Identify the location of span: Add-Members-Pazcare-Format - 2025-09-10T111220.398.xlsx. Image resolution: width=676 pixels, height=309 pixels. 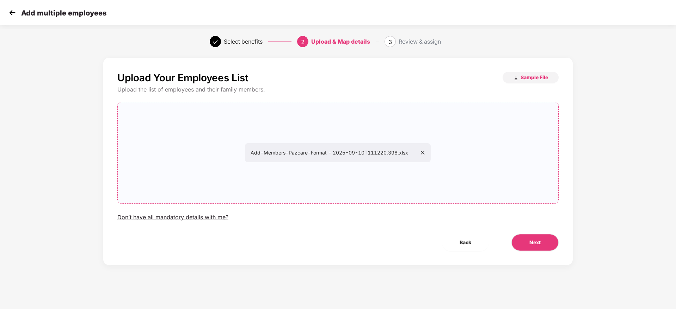
(338, 153).